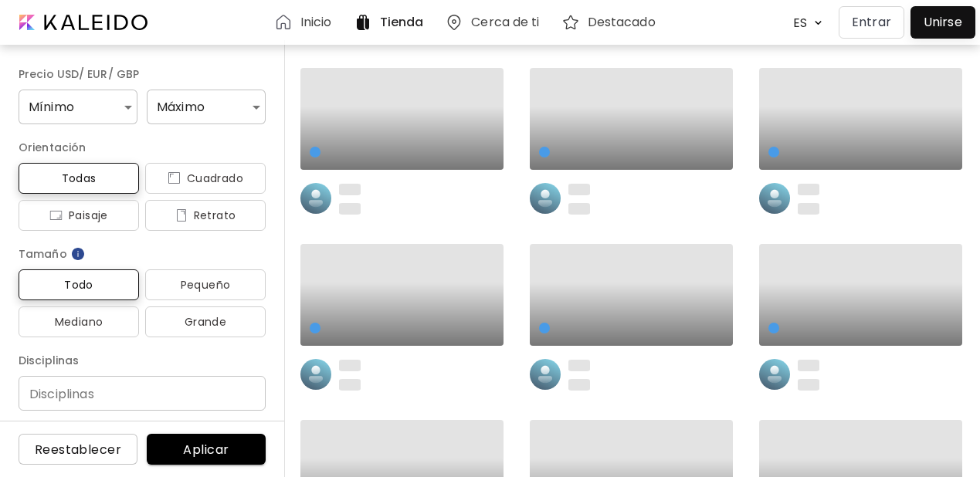 This screenshot has width=980, height=477. What do you see at coordinates (78, 178) in the screenshot?
I see `span: Todas` at bounding box center [78, 178].